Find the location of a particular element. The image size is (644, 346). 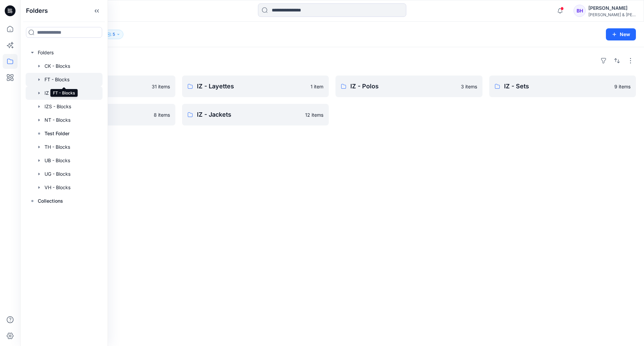

a: IZ - Jackets12 items is located at coordinates (256, 115).